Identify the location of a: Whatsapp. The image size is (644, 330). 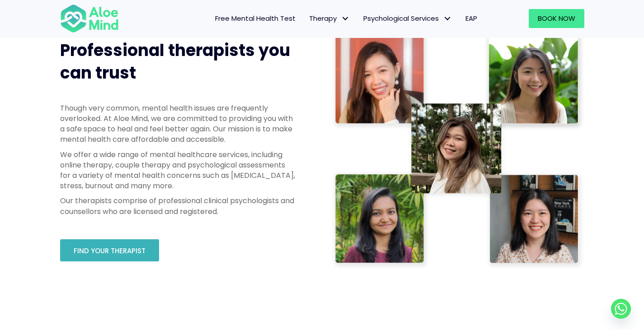
(621, 309).